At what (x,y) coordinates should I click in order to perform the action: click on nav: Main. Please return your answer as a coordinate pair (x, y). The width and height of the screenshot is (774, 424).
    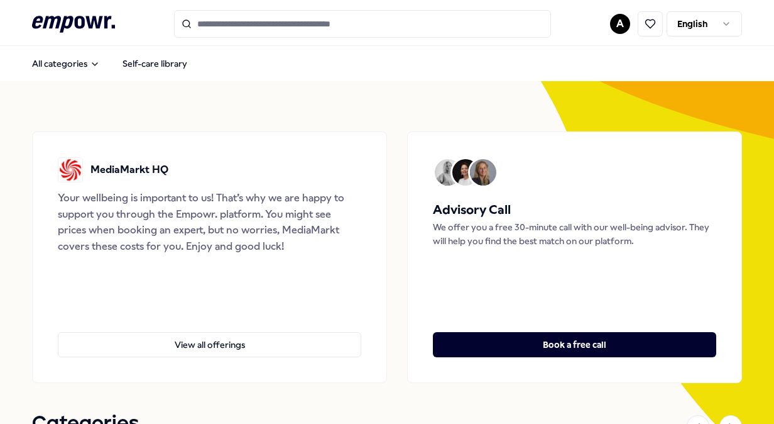
    Looking at the image, I should click on (109, 63).